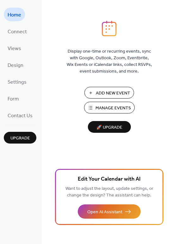 This screenshot has height=244, width=177. What do you see at coordinates (17, 32) in the screenshot?
I see `span: Connect` at bounding box center [17, 32].